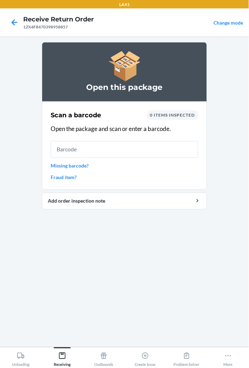  I want to click on a: Missing barcode?, so click(124, 166).